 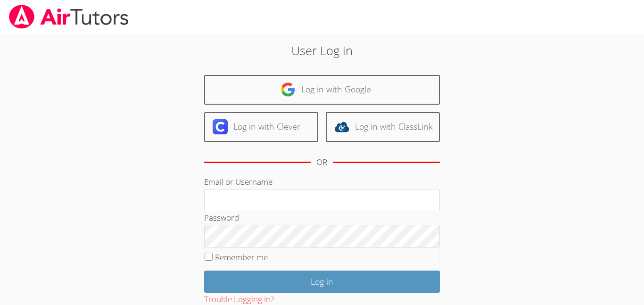 What do you see at coordinates (342, 127) in the screenshot?
I see `img: classlink-logo-d6bb404cc1216ec64c9a2012d9dc4662098be43eaf13dc465df04b49fa7ab582.svg` at bounding box center [342, 127].